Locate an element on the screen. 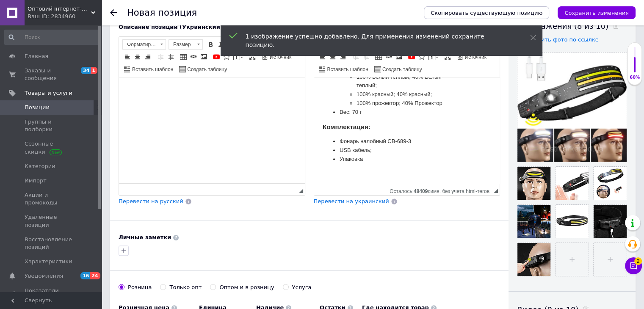 The height and width of the screenshot is (309, 644). span: Размер is located at coordinates (181, 44).